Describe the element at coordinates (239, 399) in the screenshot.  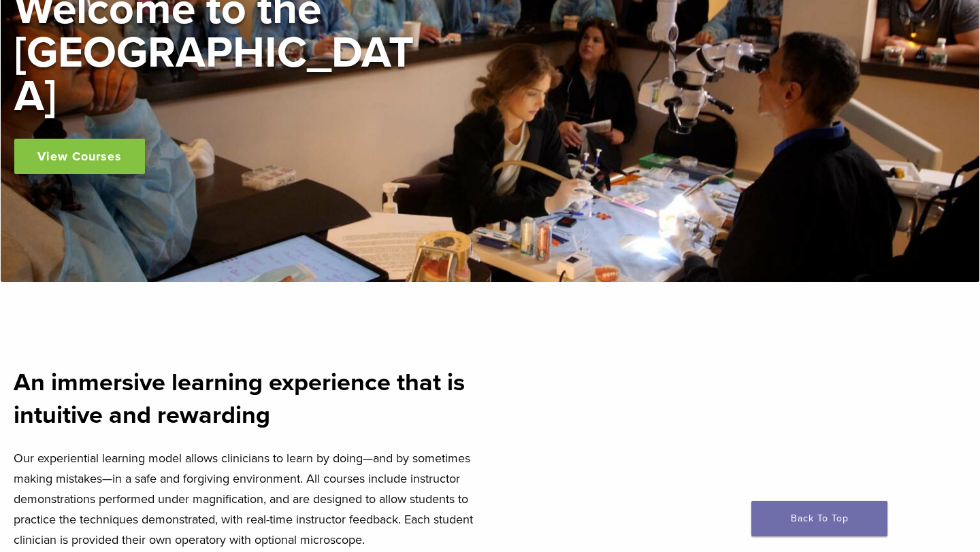
I see `strong: An immersive learning experience that is intuitive and rewarding` at that location.